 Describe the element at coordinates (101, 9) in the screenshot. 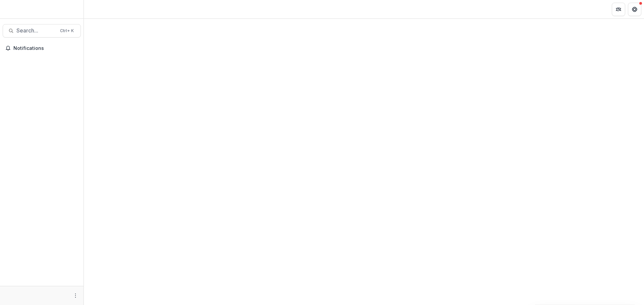

I see `nav: breadcrumb` at that location.